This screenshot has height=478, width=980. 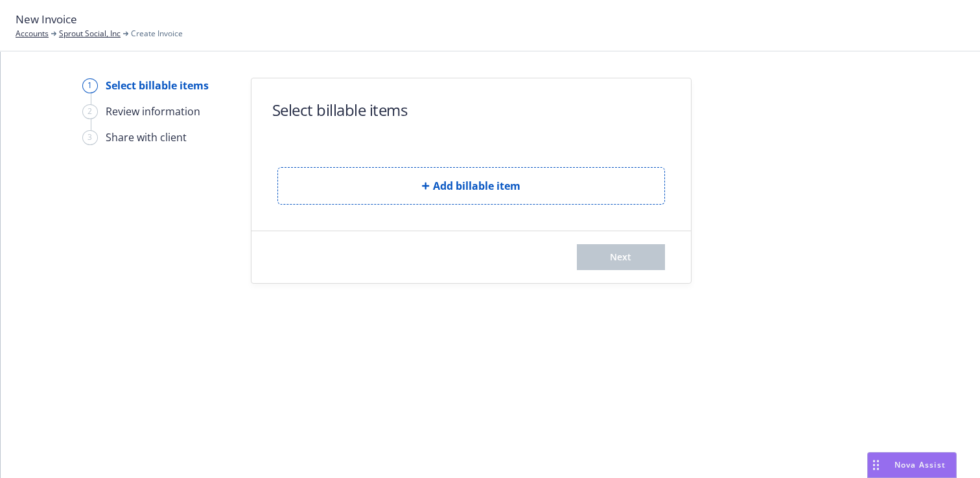 I want to click on span: Nova Assist, so click(x=920, y=464).